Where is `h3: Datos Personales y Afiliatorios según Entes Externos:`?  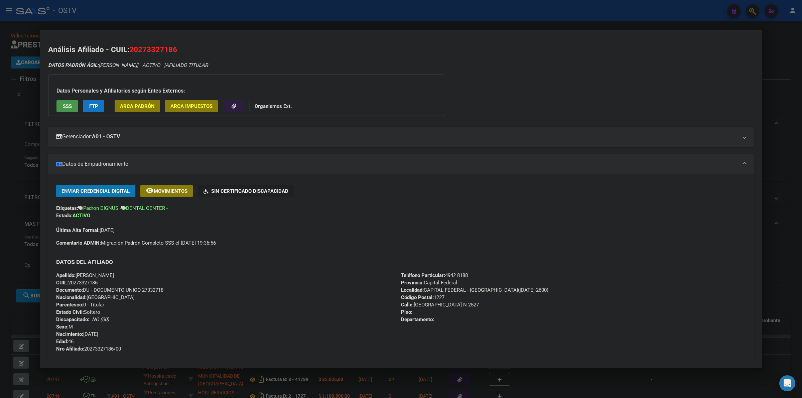
h3: Datos Personales y Afiliatorios según Entes Externos: is located at coordinates (246, 91).